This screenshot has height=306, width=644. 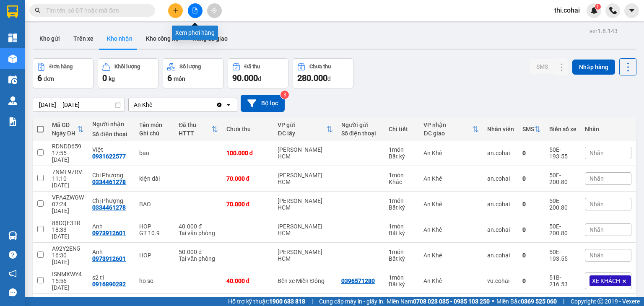 I want to click on button: Chưa thu280.000đ, so click(x=323, y=73).